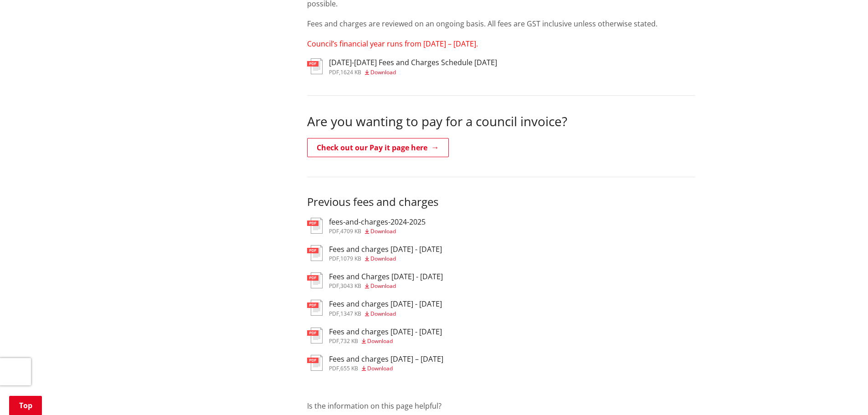 The image size is (868, 415). What do you see at coordinates (501, 406) in the screenshot?
I see `p: Is the information on this page helpful?` at bounding box center [501, 406].